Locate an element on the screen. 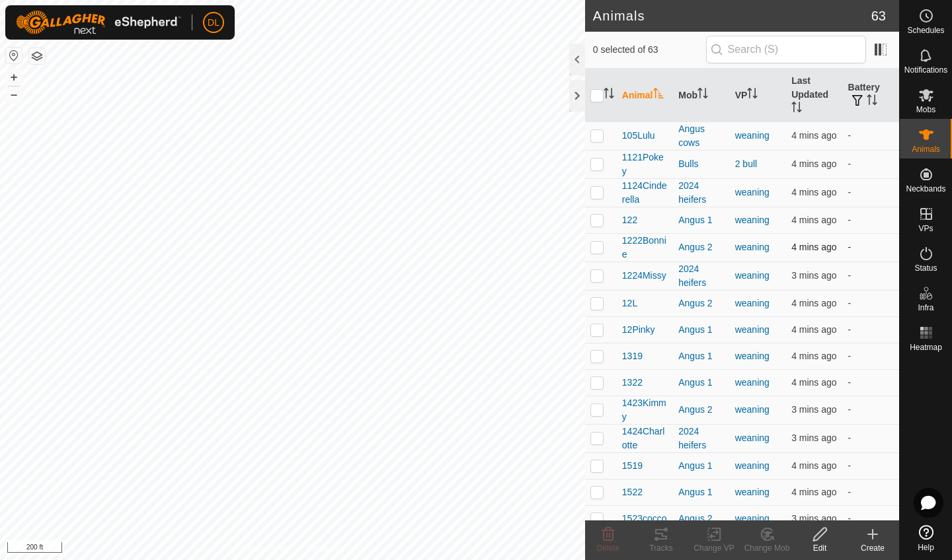 The image size is (952, 560). a: Privacy Policy is located at coordinates (265, 549).